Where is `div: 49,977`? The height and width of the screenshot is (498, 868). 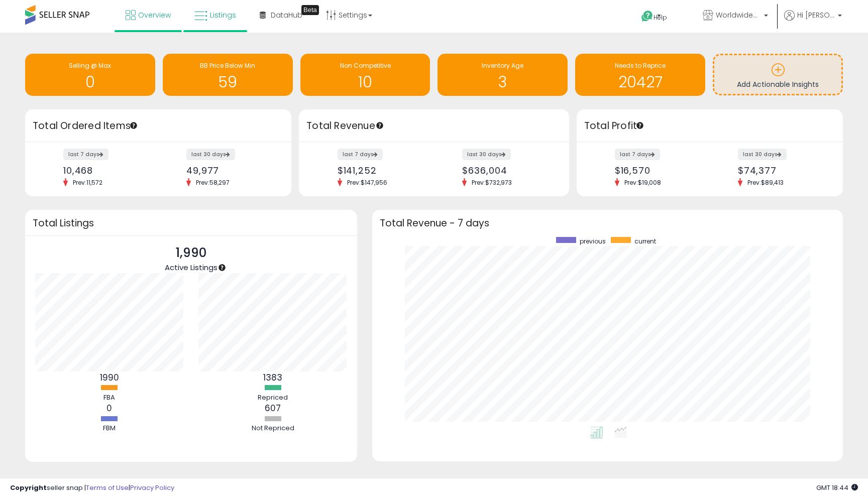 div: 49,977 is located at coordinates (230, 170).